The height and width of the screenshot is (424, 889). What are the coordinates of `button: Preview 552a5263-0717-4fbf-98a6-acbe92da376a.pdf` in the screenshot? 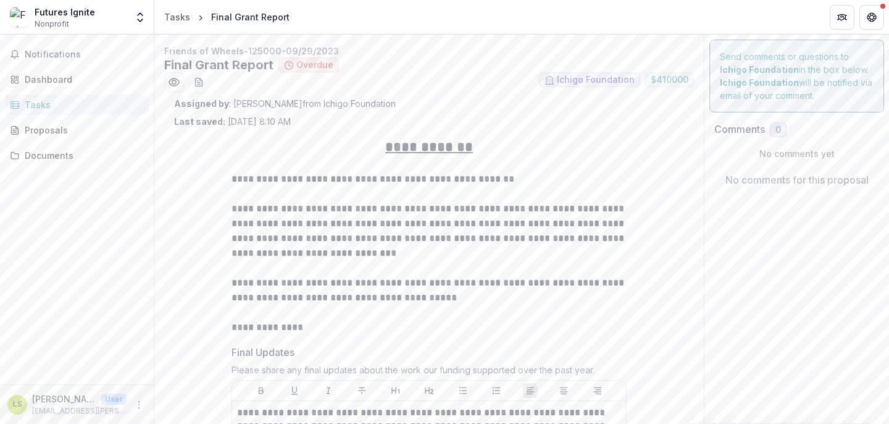 It's located at (174, 82).